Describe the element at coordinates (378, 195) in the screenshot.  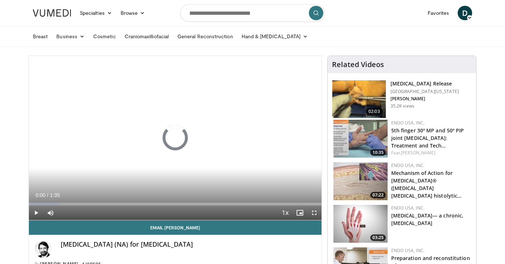
I see `span: 07:22` at that location.